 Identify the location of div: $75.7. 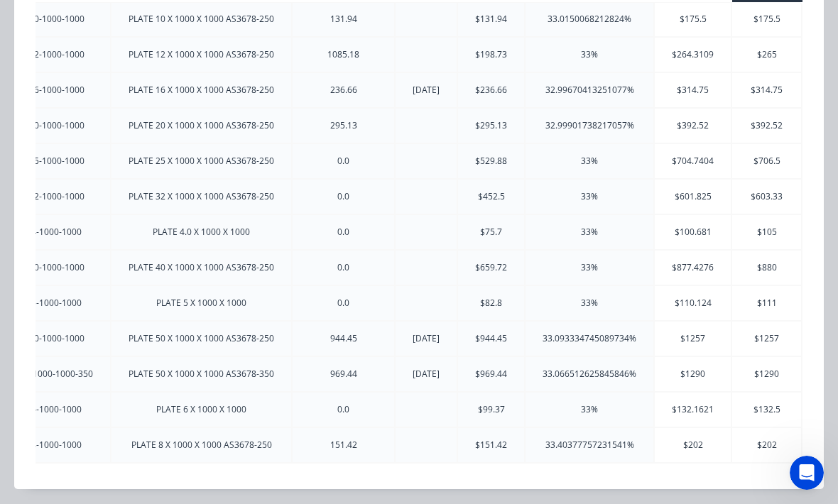
(491, 232).